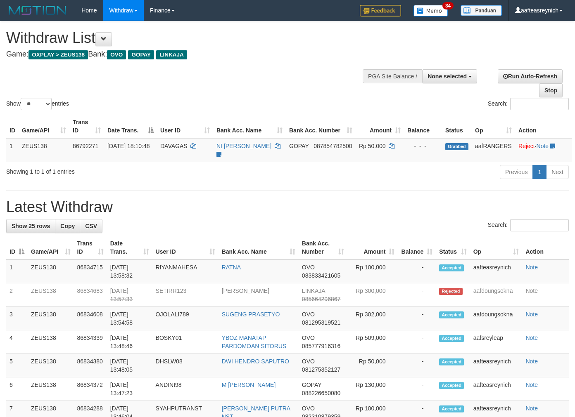 Image resolution: width=575 pixels, height=417 pixels. Describe the element at coordinates (392, 76) in the screenshot. I see `div: PGA Site Balance /` at that location.